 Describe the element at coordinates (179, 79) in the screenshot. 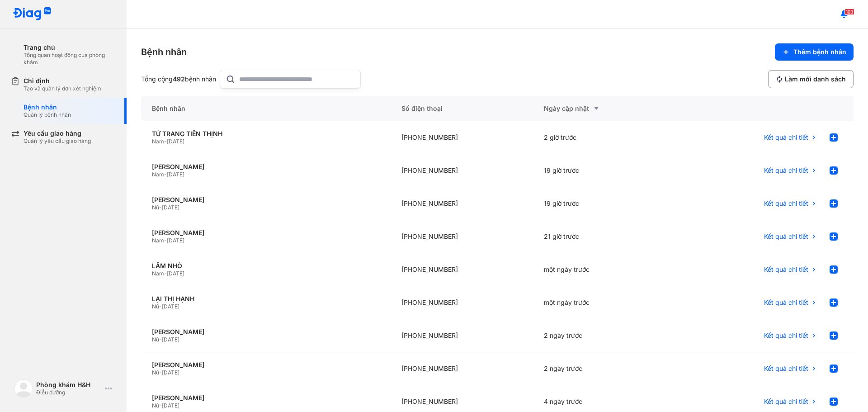

I see `div: Tổng cộng bệnh nhân` at that location.